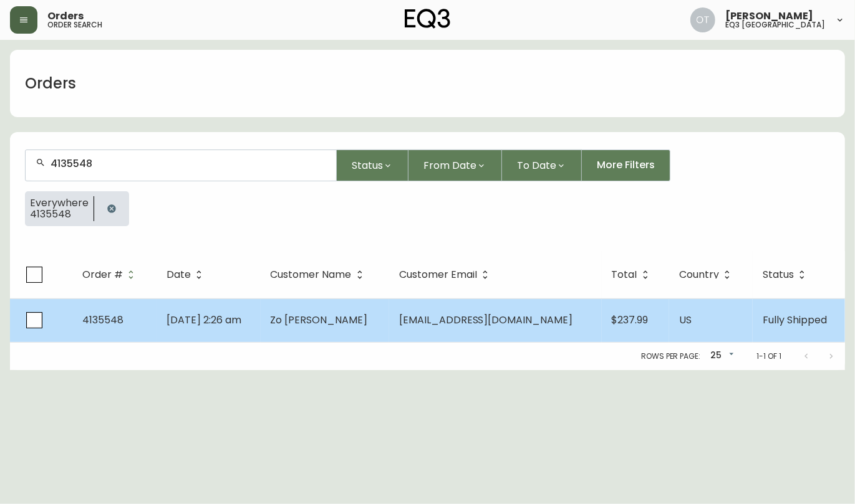 The width and height of the screenshot is (855, 504). What do you see at coordinates (75, 25) in the screenshot?
I see `h5: order search` at bounding box center [75, 25].